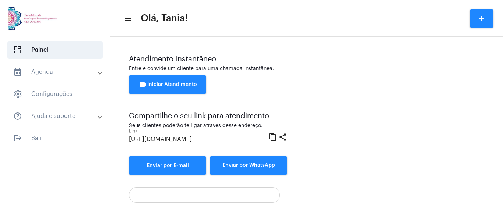  I want to click on span: Enviar por E-mail, so click(167, 166).